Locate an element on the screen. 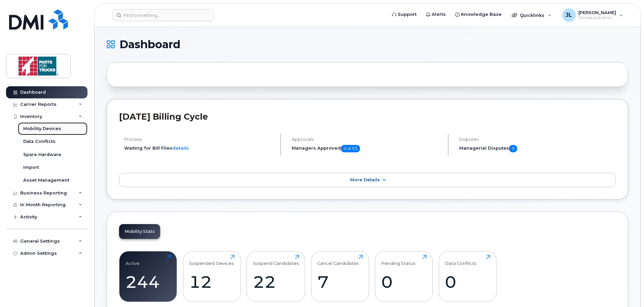 This screenshot has height=307, width=644. h4: Process is located at coordinates (199, 139).